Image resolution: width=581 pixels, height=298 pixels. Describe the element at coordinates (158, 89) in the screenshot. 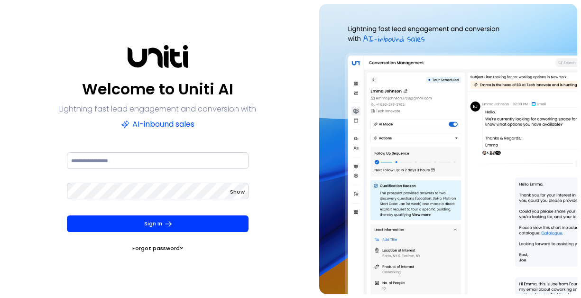

I see `p: Welcome to Uniti AI` at that location.